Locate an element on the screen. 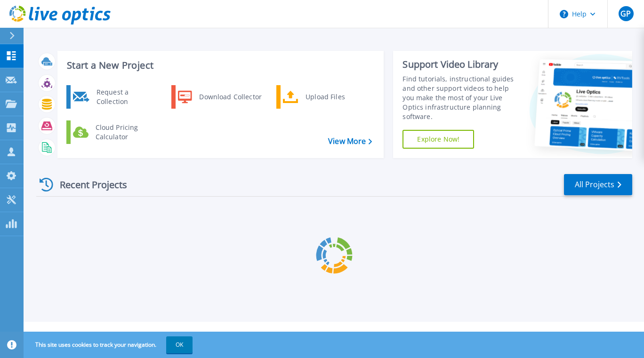  div: Support Video Library is located at coordinates (462, 64).